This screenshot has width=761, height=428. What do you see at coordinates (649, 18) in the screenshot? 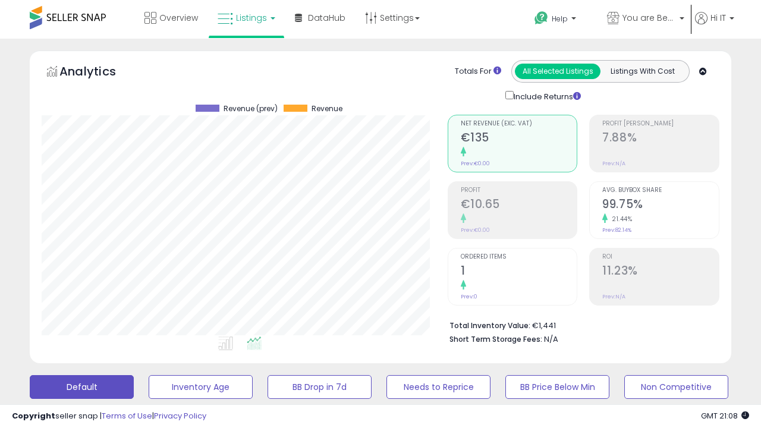
I see `span: You are Beautiful (IT)` at bounding box center [649, 18].